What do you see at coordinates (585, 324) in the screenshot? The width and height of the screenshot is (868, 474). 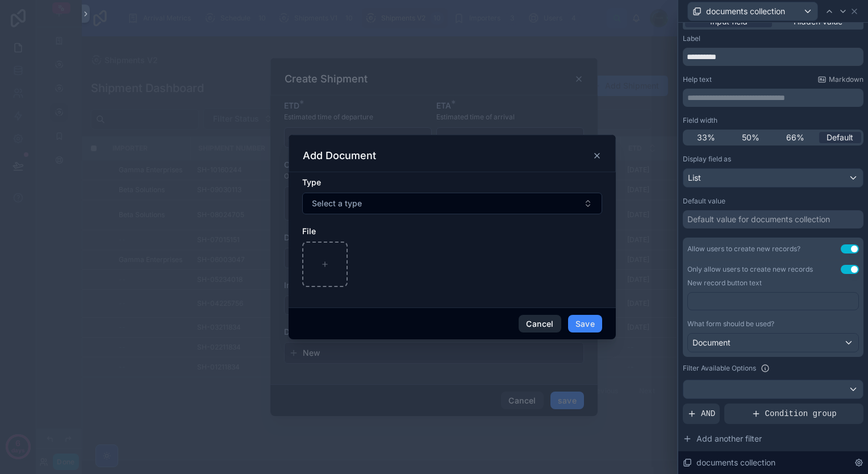 I see `button: Save` at bounding box center [585, 324].